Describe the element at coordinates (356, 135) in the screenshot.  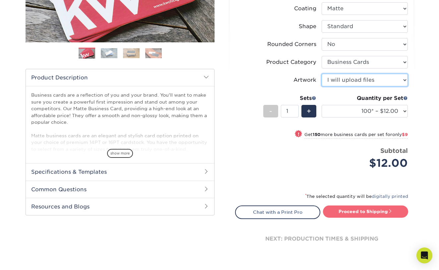
I see `small: Get more business cards per set for` at that location.